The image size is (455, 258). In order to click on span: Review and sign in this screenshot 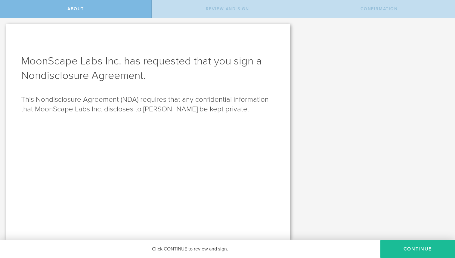, I will do `click(227, 9)`.